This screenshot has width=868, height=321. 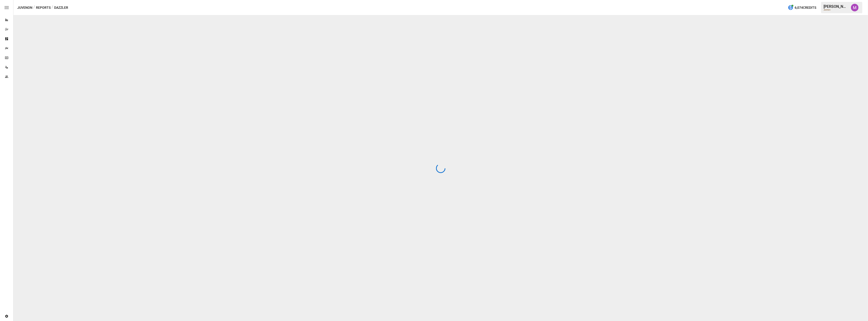 I want to click on div: Juvenon, so click(x=836, y=9).